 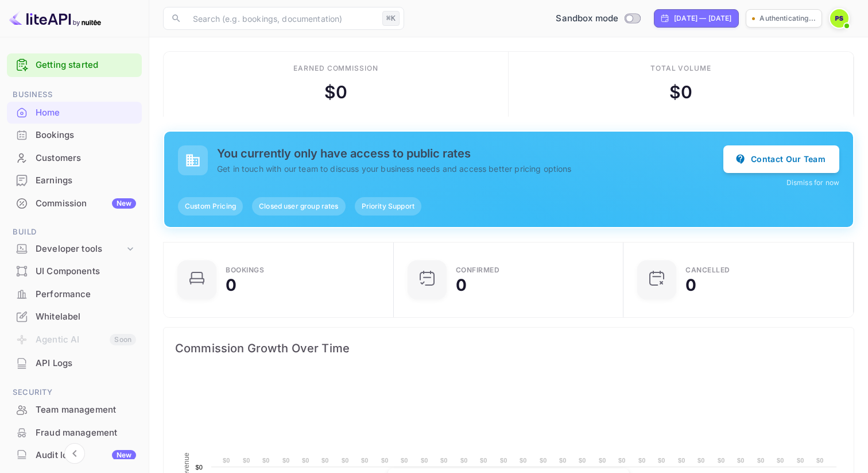 I want to click on div: Audit logs, so click(x=86, y=455).